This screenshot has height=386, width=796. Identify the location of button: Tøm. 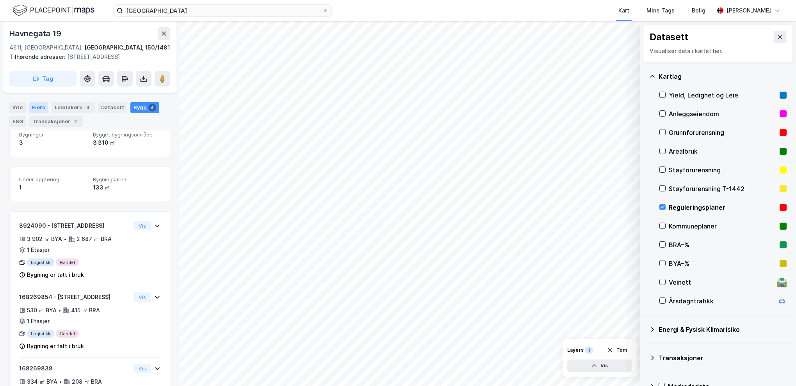
(617, 350).